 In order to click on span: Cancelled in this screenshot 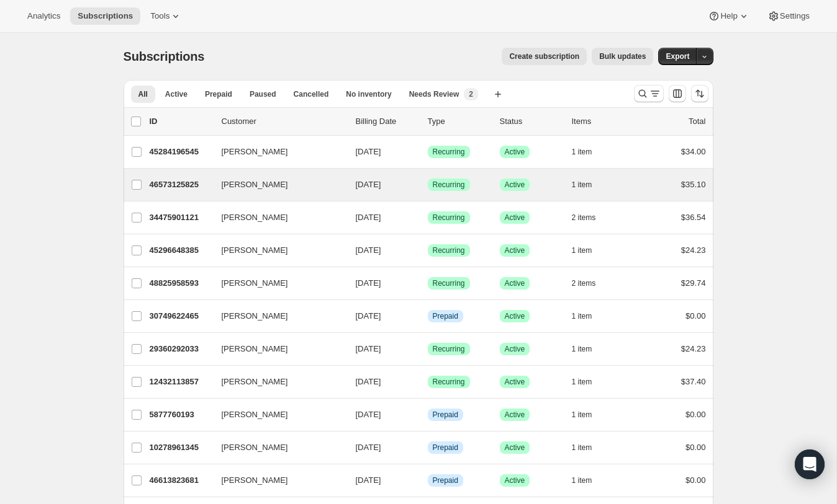, I will do `click(311, 94)`.